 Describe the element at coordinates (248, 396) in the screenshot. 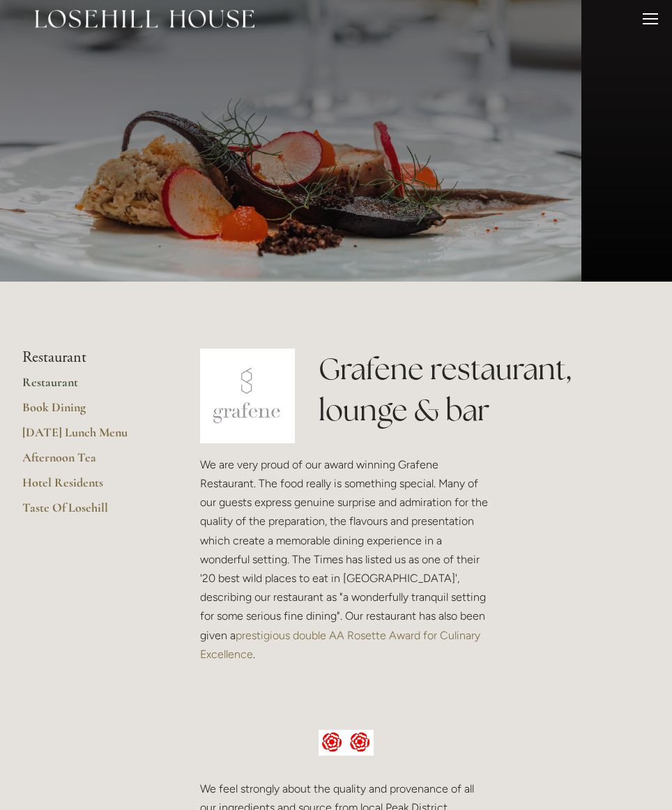

I see `img: grafene.jpg` at that location.